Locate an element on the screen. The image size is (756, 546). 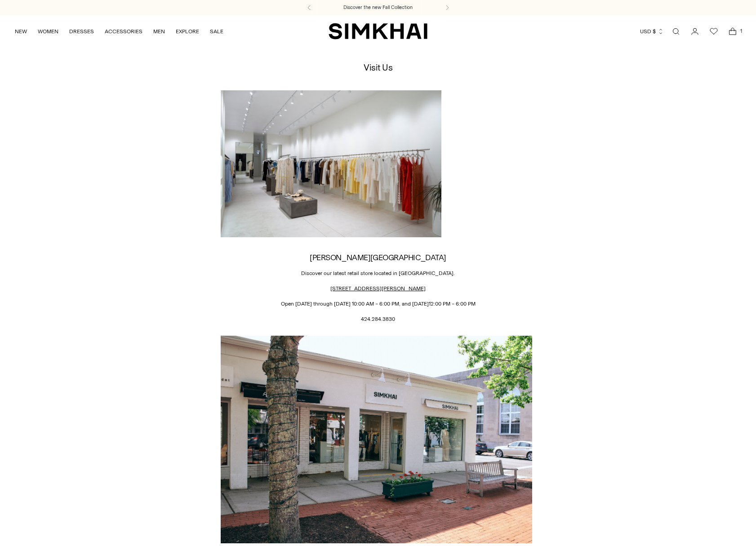
a: ACCESSORIES is located at coordinates (124, 32).